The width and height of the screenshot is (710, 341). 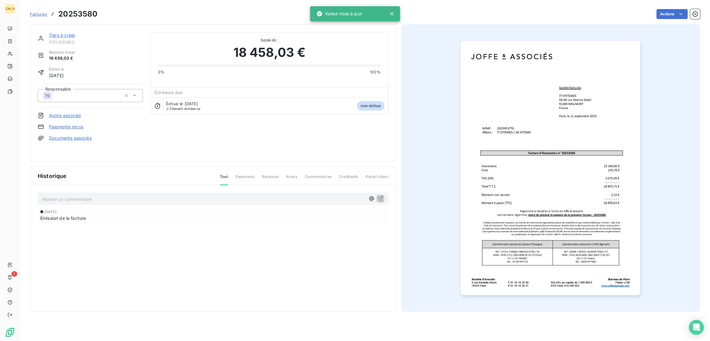 I want to click on span: Échéance due, so click(x=168, y=92).